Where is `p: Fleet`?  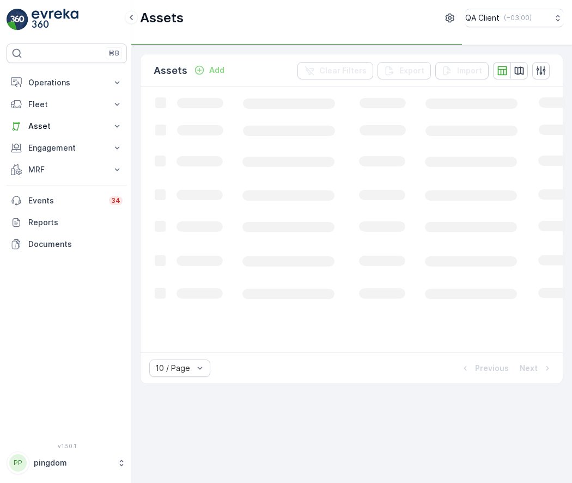 p: Fleet is located at coordinates (66, 105).